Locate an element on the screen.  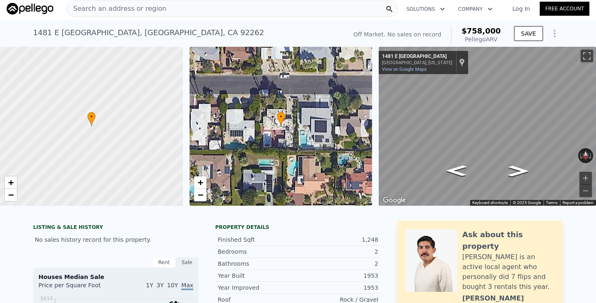
span: 1Y is located at coordinates (149, 285).